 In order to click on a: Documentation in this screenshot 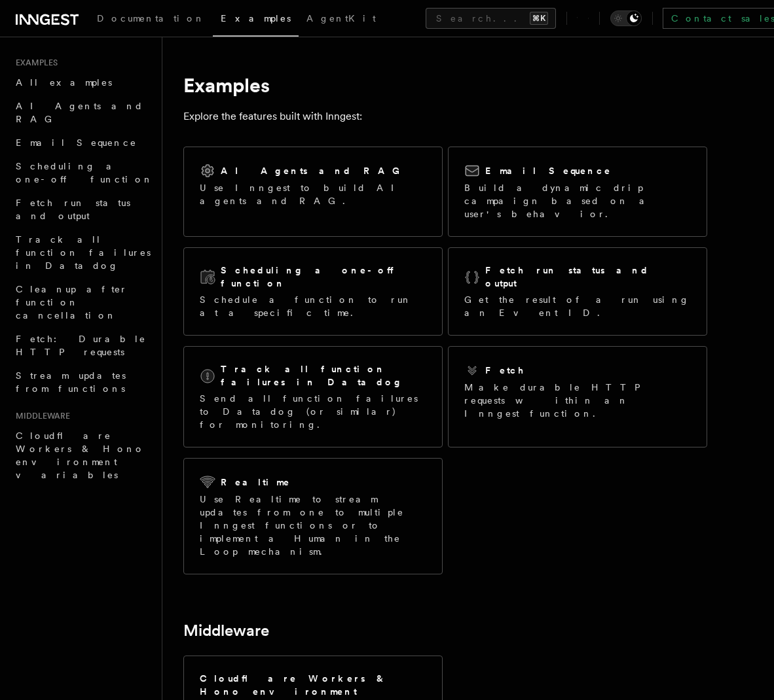, I will do `click(150, 20)`.